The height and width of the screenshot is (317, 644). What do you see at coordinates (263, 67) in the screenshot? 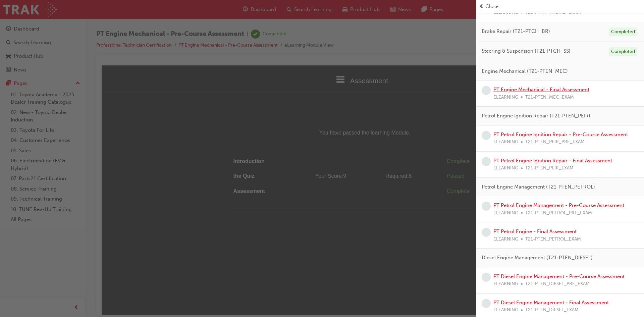
I see `span: You have passed the learning Module.` at bounding box center [263, 67].